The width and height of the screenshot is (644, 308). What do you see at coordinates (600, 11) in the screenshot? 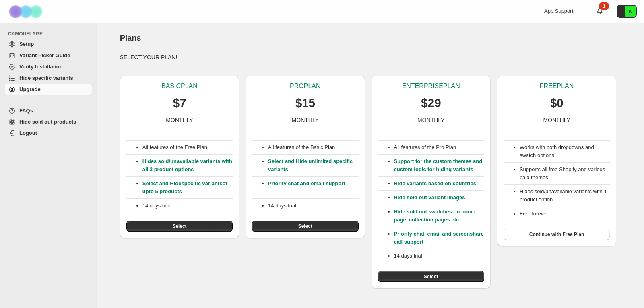
I see `a: 1` at bounding box center [600, 11].